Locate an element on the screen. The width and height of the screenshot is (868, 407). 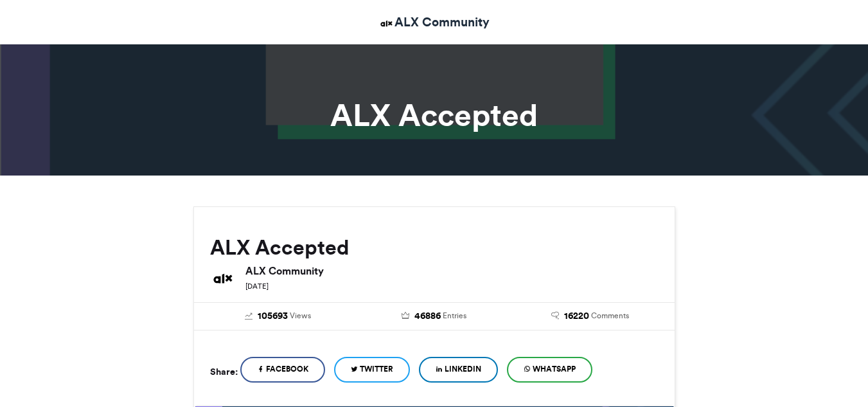
a: LinkedIn is located at coordinates (458, 370).